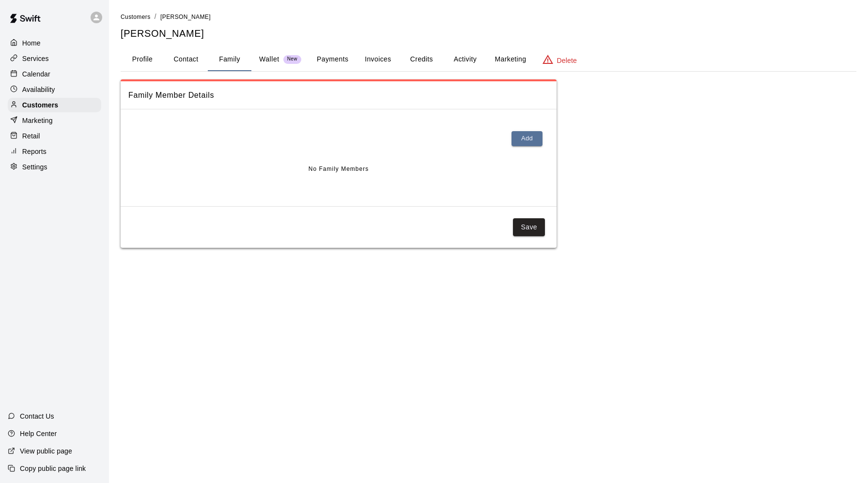 This screenshot has width=868, height=483. Describe the element at coordinates (488, 17) in the screenshot. I see `nav: breadcrumb` at that location.